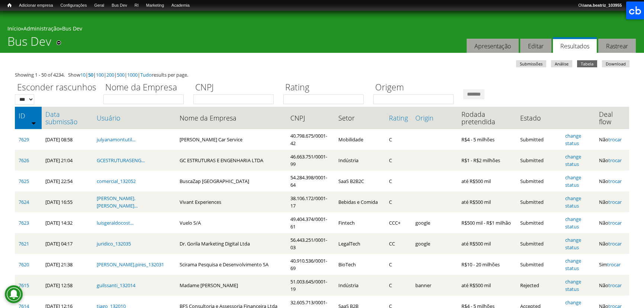 The image size is (644, 308). I want to click on th: Deal flow, so click(612, 118).